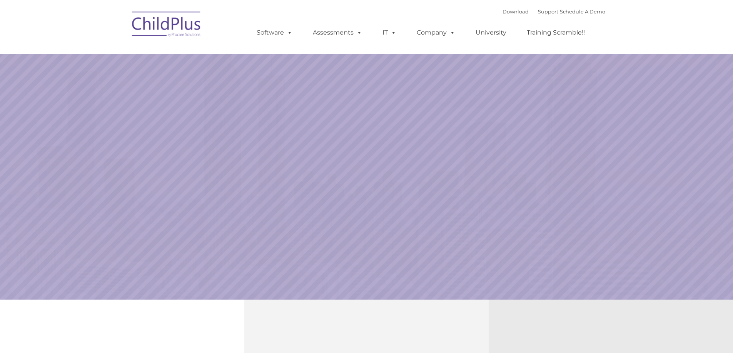  What do you see at coordinates (555, 33) in the screenshot?
I see `a: Training Scramble!!` at bounding box center [555, 33].